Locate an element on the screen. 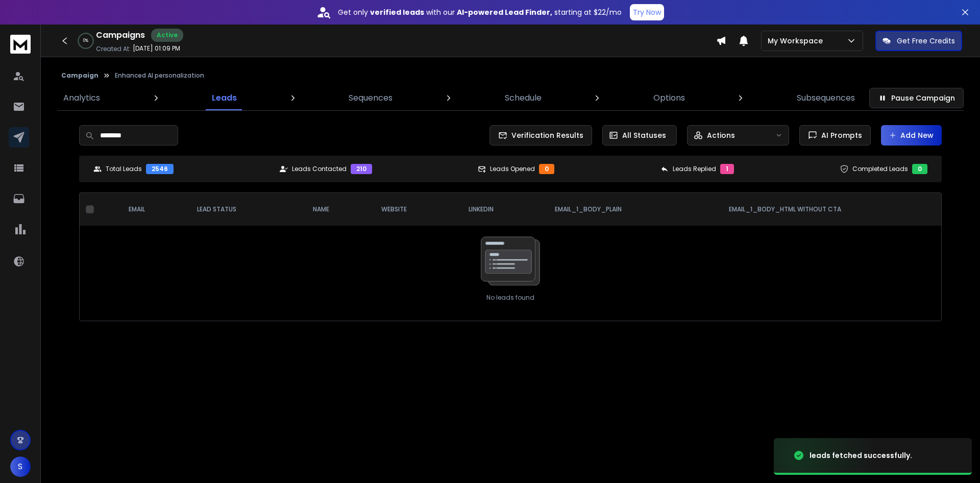  a: Leads is located at coordinates (224, 98).